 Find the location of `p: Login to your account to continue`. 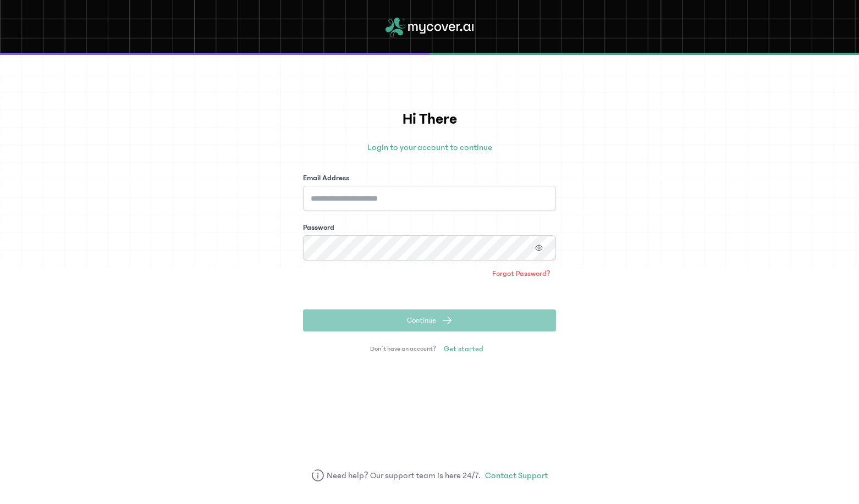

p: Login to your account to continue is located at coordinates (429, 147).